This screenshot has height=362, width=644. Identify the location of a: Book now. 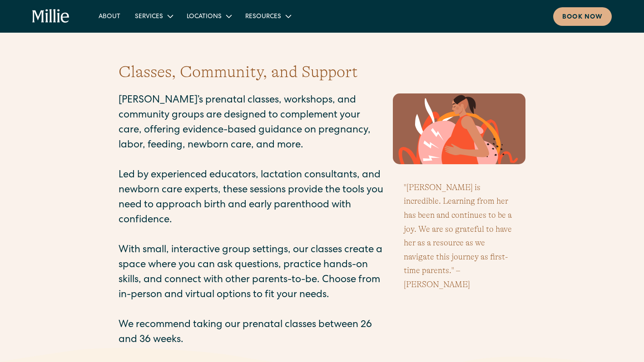
(582, 17).